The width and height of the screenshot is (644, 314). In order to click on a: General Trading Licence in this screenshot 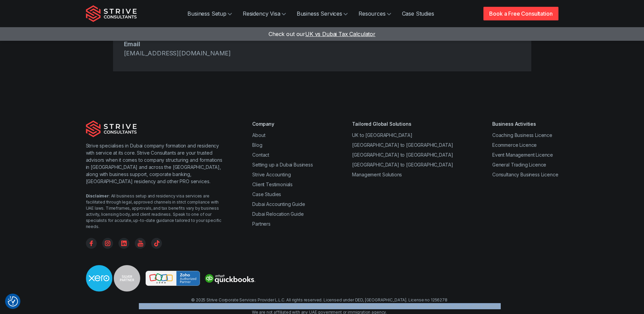, I will do `click(520, 165)`.